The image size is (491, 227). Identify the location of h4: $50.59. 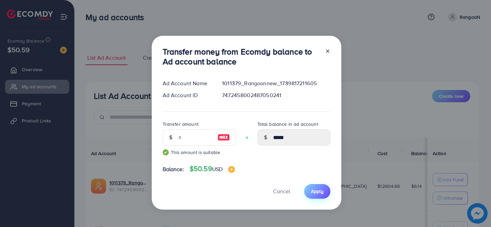
(212, 169).